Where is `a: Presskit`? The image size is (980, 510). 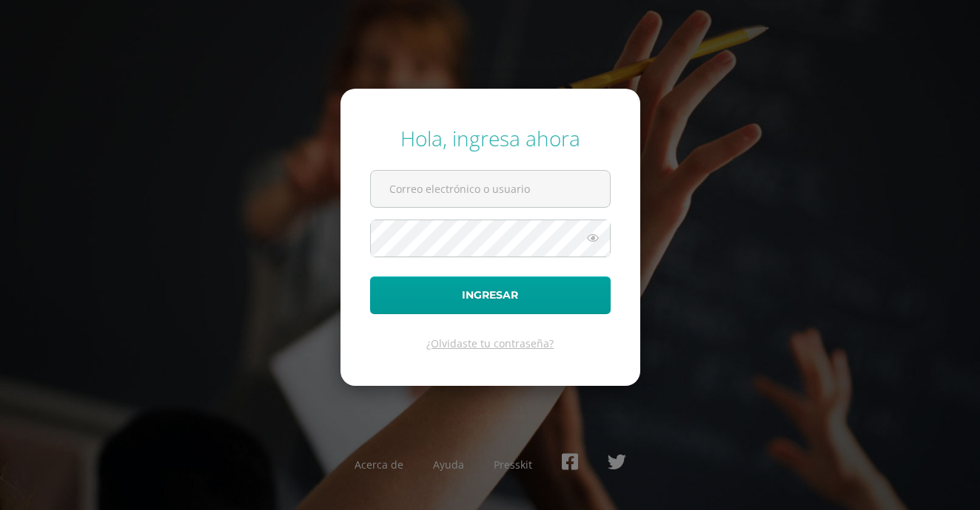
a: Presskit is located at coordinates (513, 465).